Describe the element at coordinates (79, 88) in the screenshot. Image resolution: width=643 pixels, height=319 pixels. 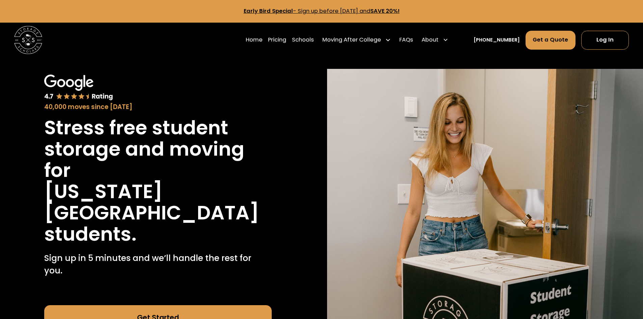
I see `img: Google 4.7 star rating` at that location.